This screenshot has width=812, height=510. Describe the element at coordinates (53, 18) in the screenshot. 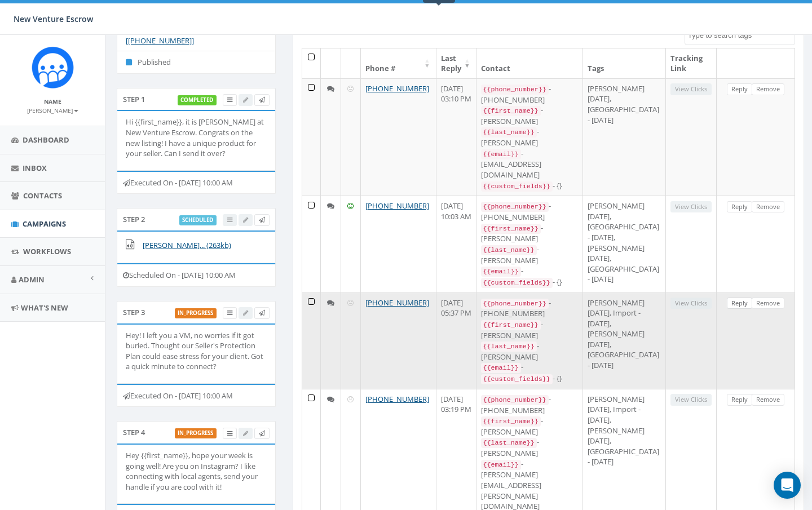

I see `span: New Venture Escrow` at that location.